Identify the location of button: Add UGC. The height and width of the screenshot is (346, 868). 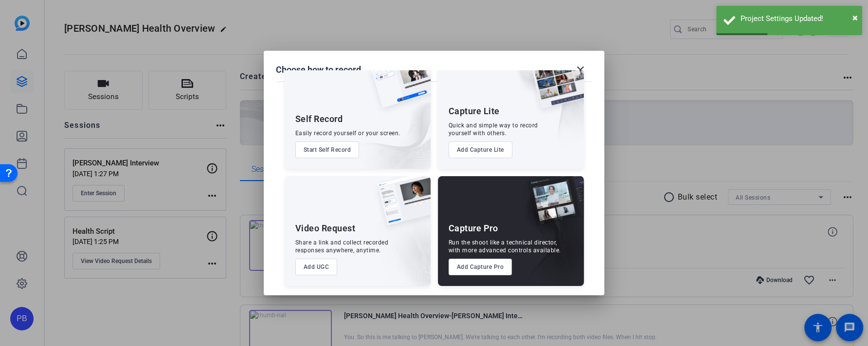
(316, 267).